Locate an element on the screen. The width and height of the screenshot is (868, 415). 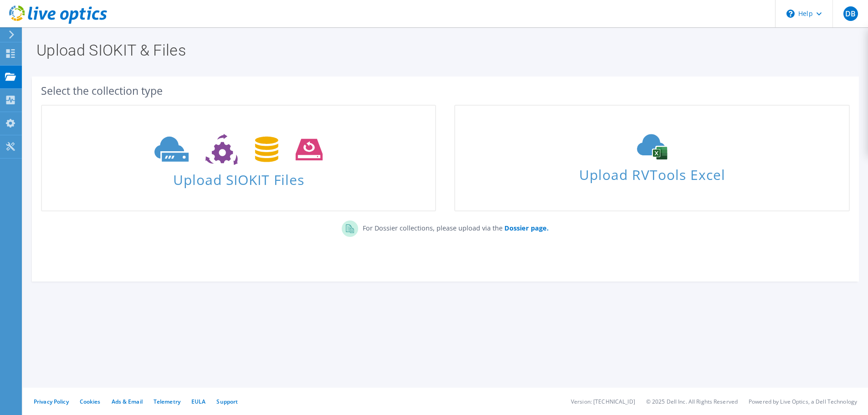
a: Cookies is located at coordinates (90, 402).